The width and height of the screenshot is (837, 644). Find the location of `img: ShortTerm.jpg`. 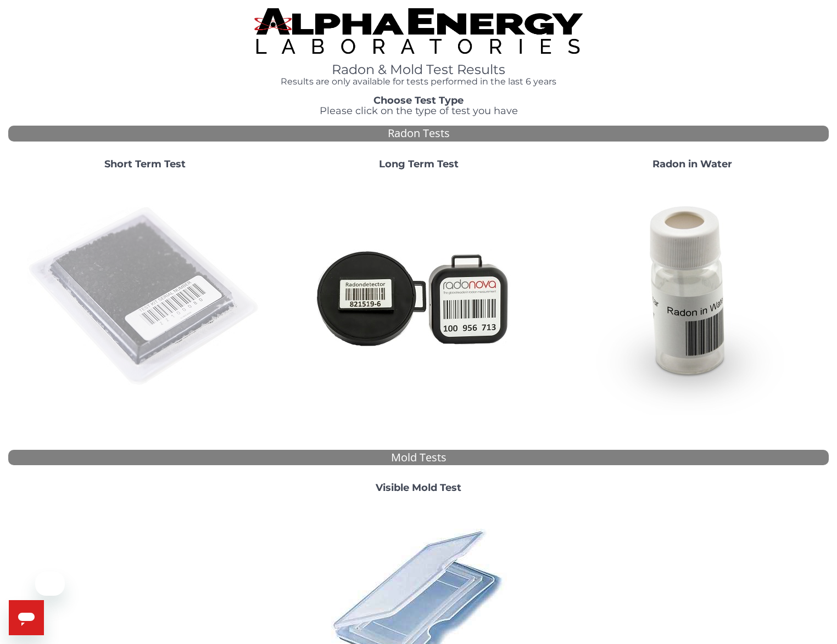

img: ShortTerm.jpg is located at coordinates (145, 297).